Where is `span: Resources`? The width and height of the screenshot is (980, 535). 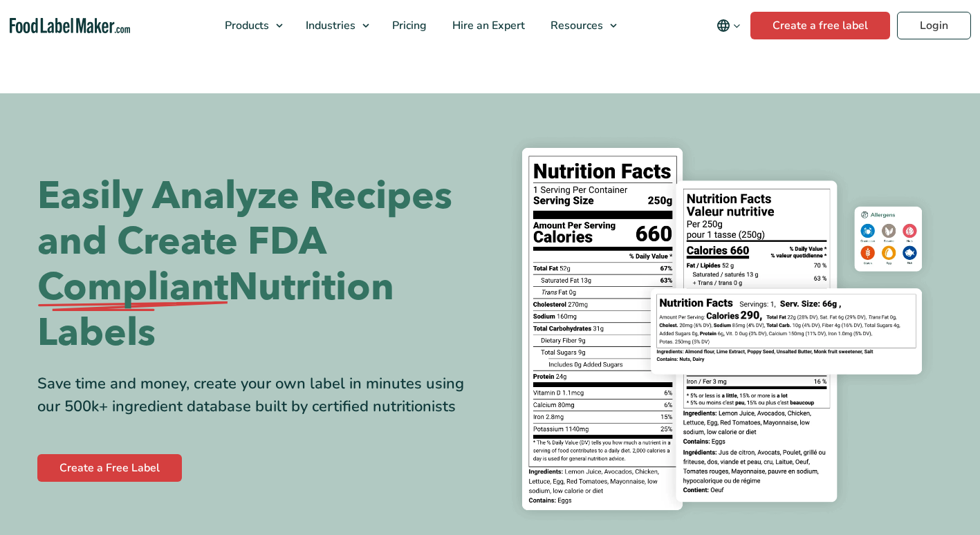
span: Resources is located at coordinates (576, 26).